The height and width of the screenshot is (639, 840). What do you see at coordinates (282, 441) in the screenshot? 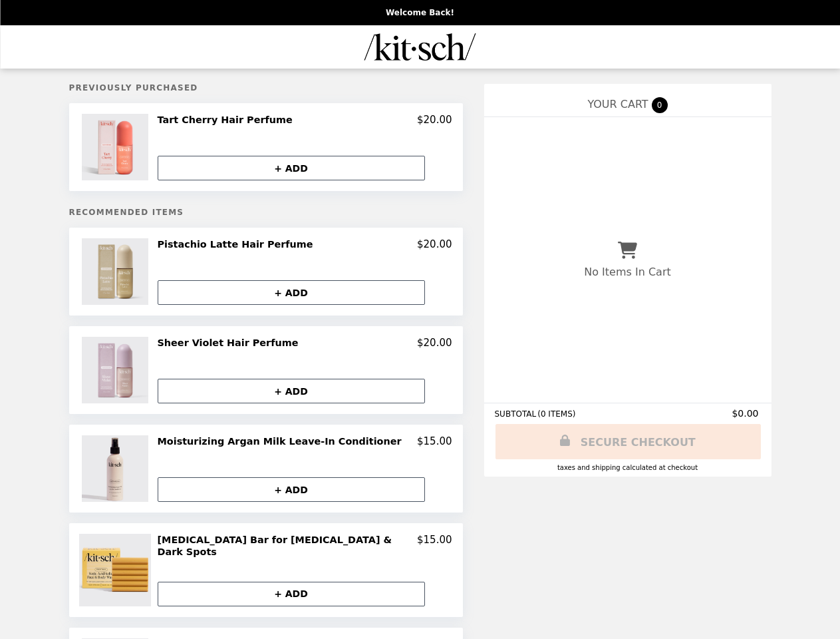
I see `h2: Moisturizing Argan Milk Leave-In Conditioner` at bounding box center [282, 441].